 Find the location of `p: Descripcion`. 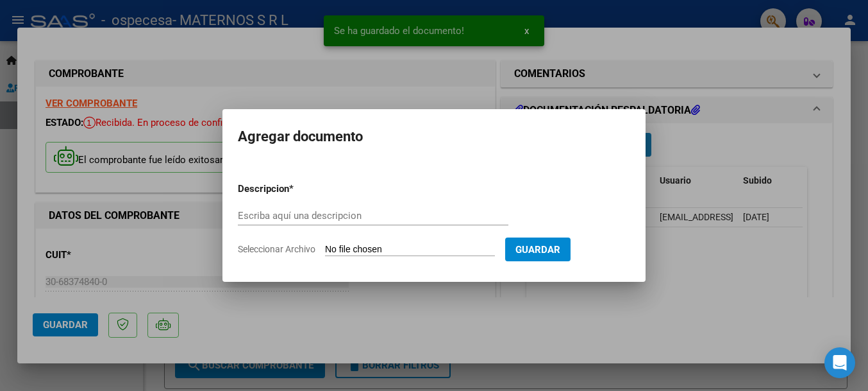

p: Descripcion is located at coordinates (297, 189).